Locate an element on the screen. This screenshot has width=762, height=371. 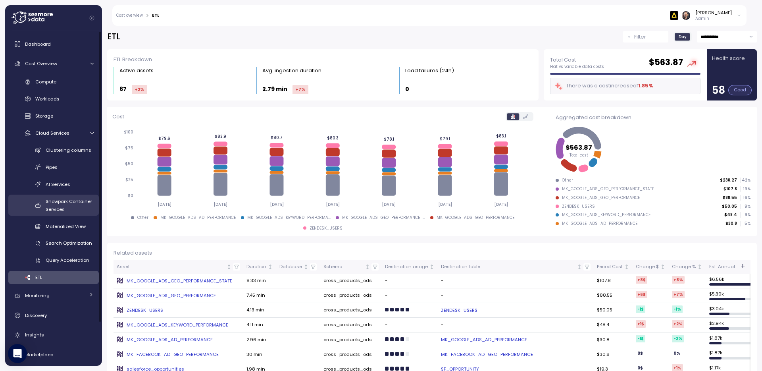
p: $50.05 is located at coordinates (729, 206).